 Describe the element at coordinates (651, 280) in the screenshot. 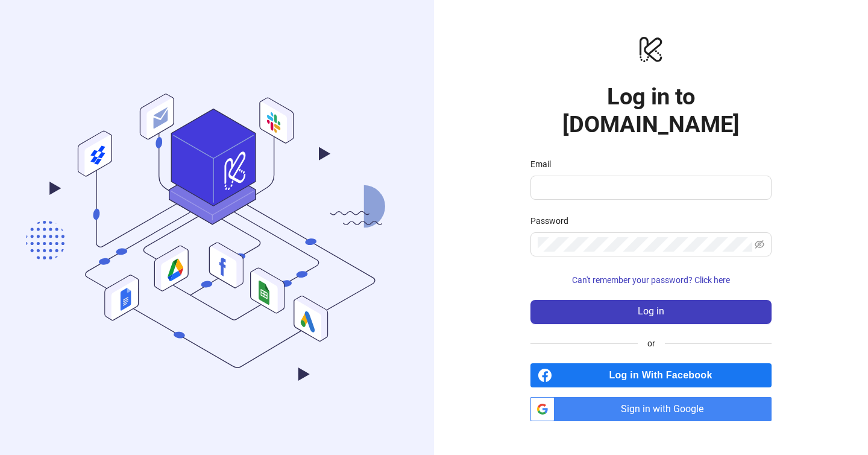

I see `a: Can't remember your password? Click here` at that location.